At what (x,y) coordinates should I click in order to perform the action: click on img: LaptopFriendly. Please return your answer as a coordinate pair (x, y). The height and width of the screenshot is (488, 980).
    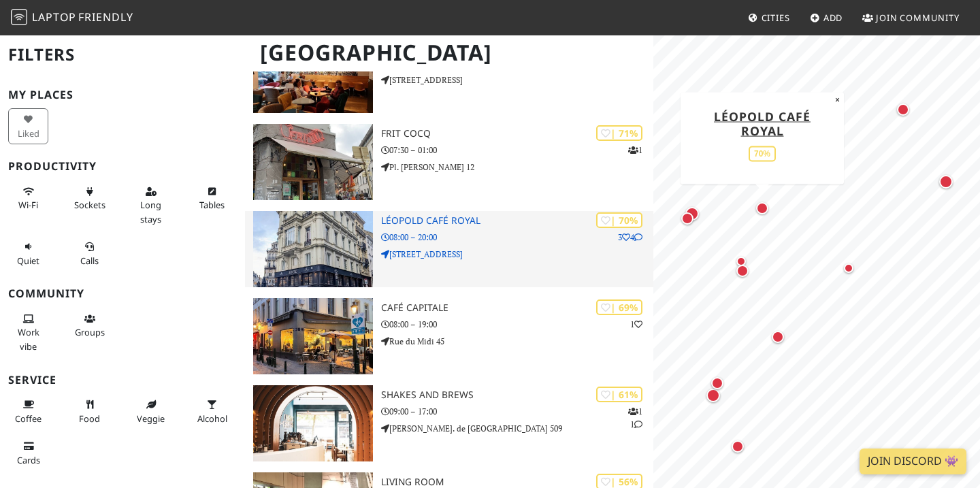
    Looking at the image, I should click on (19, 17).